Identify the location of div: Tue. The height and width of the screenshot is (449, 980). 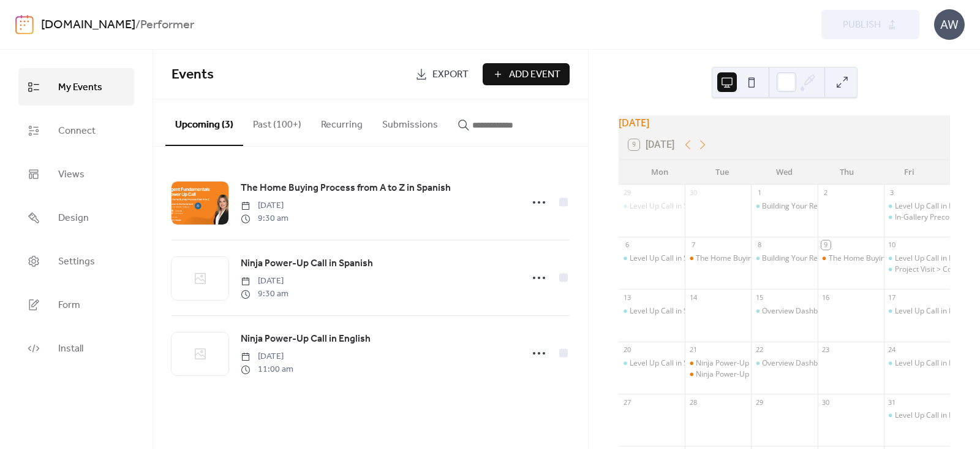
(722, 173).